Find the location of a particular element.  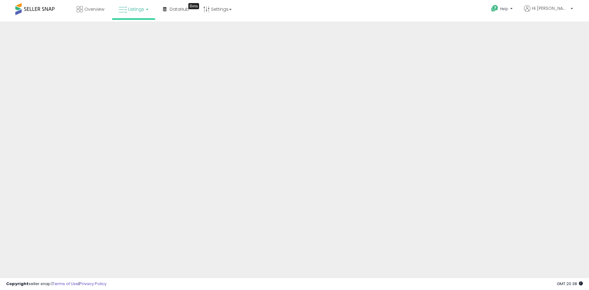

i: Get Help is located at coordinates (495, 8).